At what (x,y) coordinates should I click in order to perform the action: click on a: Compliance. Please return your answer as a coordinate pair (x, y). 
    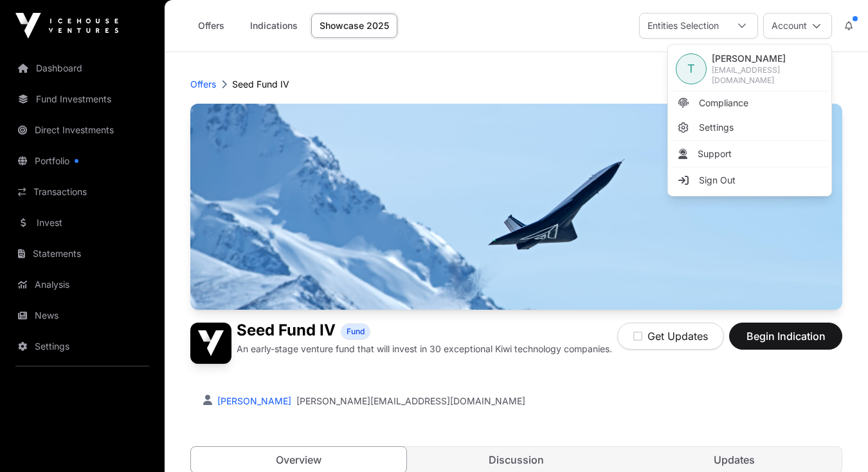
    Looking at the image, I should click on (750, 103).